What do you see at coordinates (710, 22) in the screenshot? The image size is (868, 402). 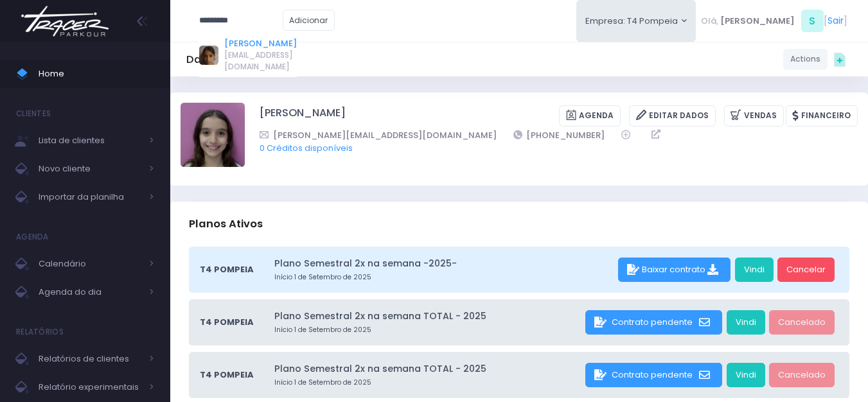 I see `span: Olá,` at bounding box center [710, 22].